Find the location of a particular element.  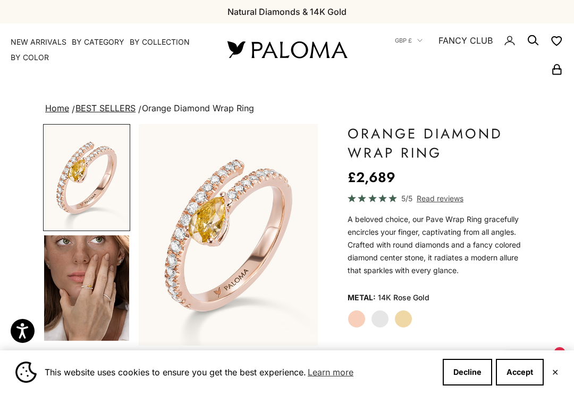

sale-price: £2,689 is located at coordinates (372, 177).